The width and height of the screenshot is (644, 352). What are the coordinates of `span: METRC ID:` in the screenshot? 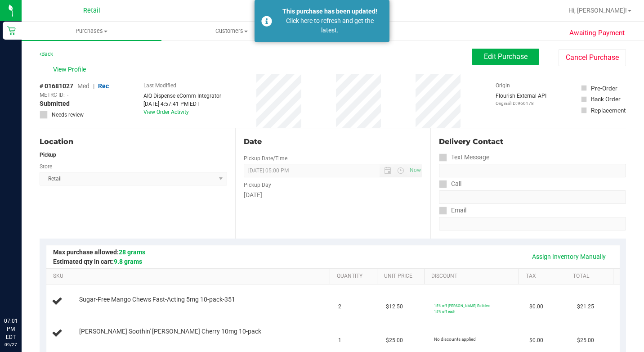 It's located at (52, 95).